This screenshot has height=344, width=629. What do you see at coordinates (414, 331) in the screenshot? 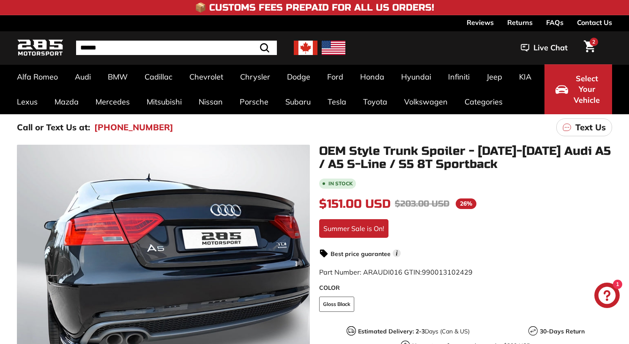
I see `p: Days (Can & US)` at bounding box center [414, 331].